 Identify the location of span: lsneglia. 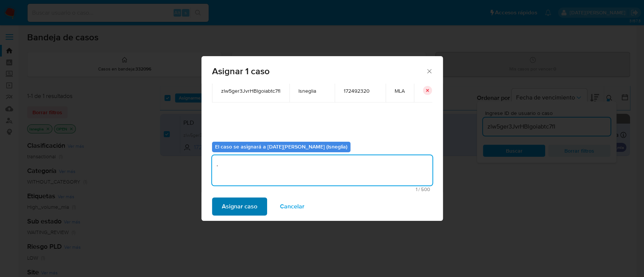
(312, 91).